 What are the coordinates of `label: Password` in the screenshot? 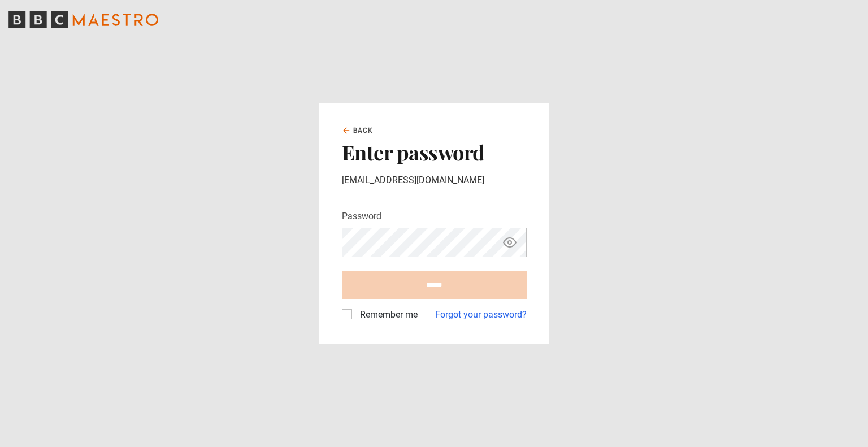 It's located at (362, 216).